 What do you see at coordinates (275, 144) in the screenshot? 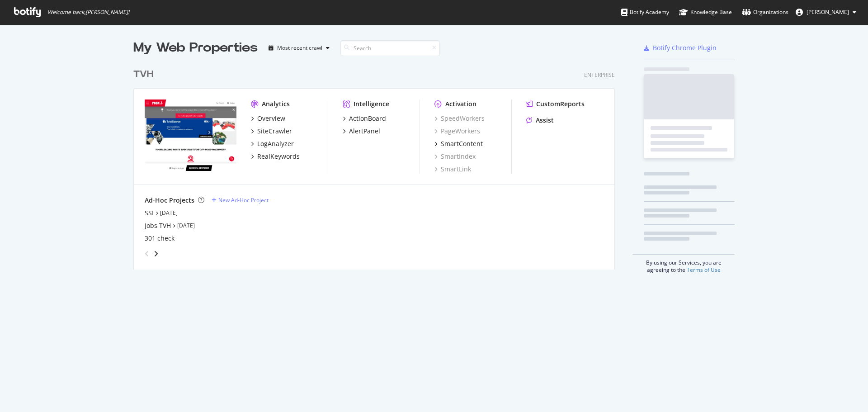
I see `div: LogAnalyzer` at bounding box center [275, 144].